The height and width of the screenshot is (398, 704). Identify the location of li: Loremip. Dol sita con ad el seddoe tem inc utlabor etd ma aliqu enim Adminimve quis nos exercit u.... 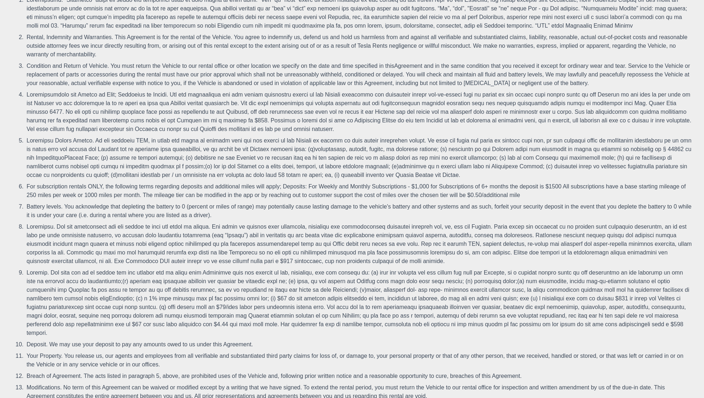
(359, 303).